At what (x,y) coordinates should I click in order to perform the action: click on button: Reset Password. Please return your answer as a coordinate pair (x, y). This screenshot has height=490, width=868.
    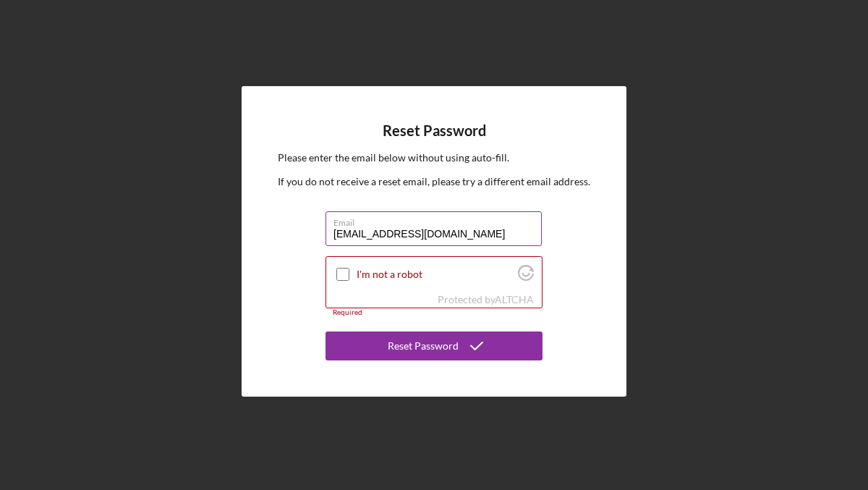
    Looking at the image, I should click on (434, 346).